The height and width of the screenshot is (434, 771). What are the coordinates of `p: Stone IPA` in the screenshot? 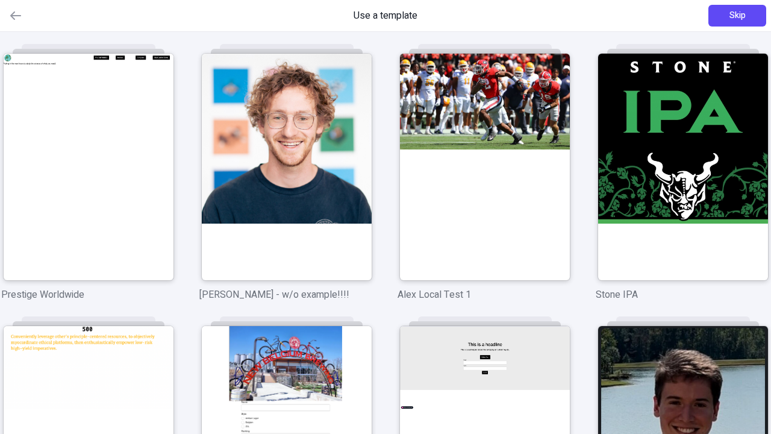 It's located at (682, 294).